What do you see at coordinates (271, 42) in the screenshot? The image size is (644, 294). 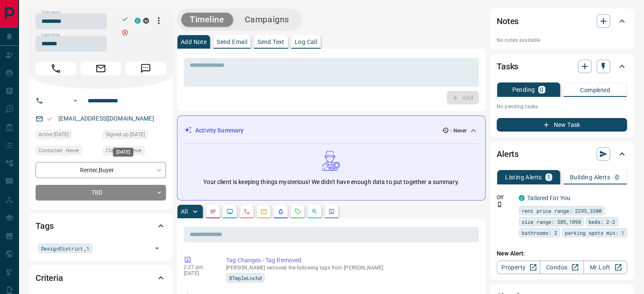 I see `p: Send Text` at bounding box center [271, 42].